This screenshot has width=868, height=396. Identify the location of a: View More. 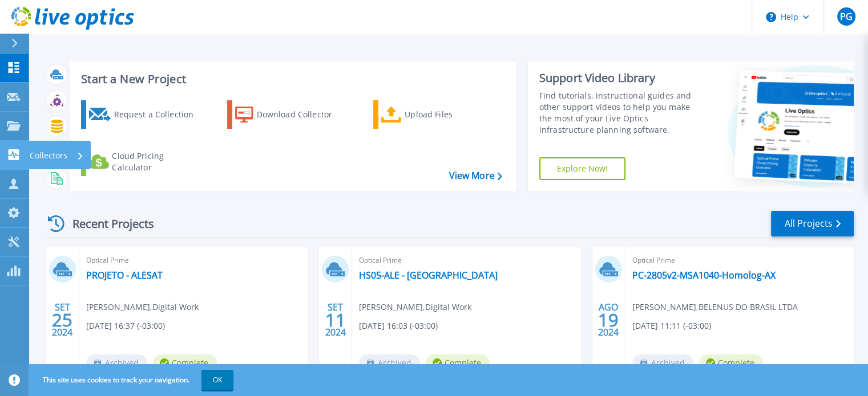
(475, 176).